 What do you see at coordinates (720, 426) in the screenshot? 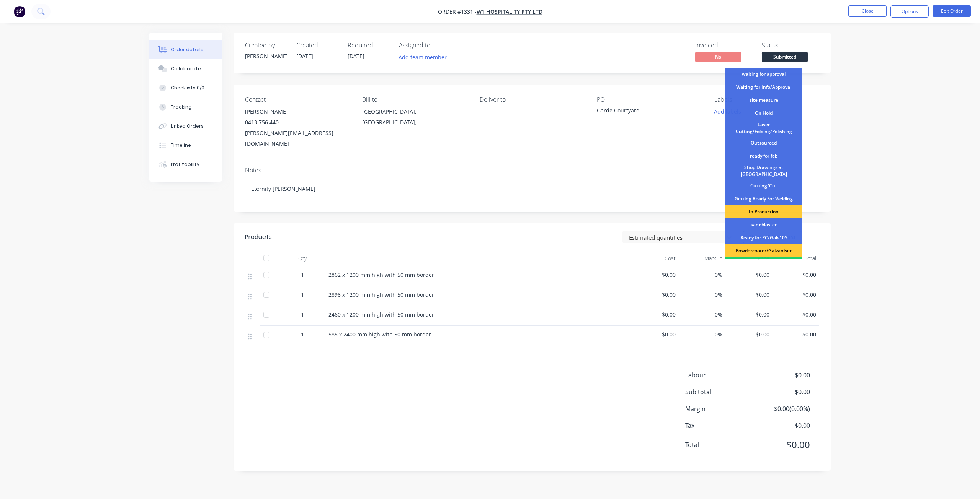
I see `span: Tax` at bounding box center [720, 426].